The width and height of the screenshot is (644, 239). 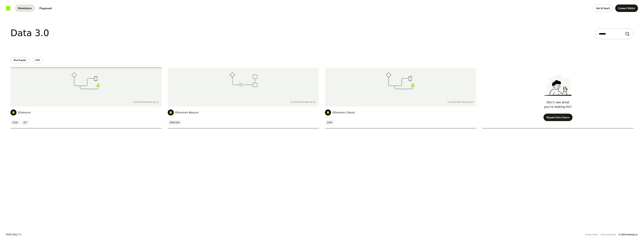 I want to click on span: Ethereum Beacon, so click(x=187, y=113).